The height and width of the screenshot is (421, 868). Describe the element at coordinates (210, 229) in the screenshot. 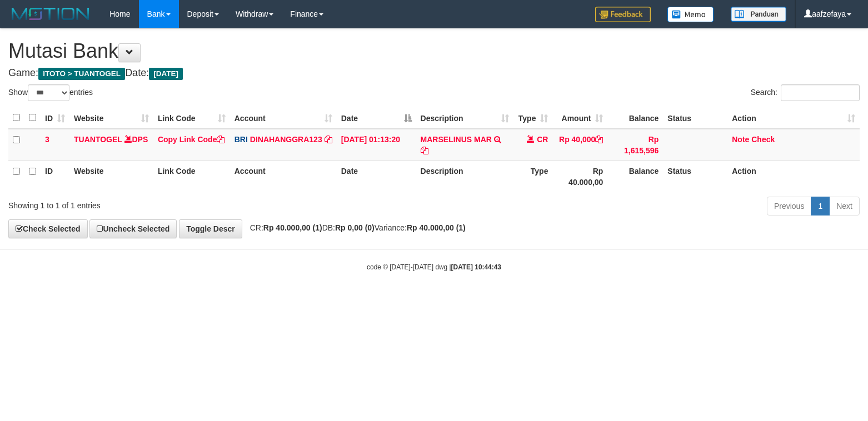

I see `a: Toggle Descr` at that location.